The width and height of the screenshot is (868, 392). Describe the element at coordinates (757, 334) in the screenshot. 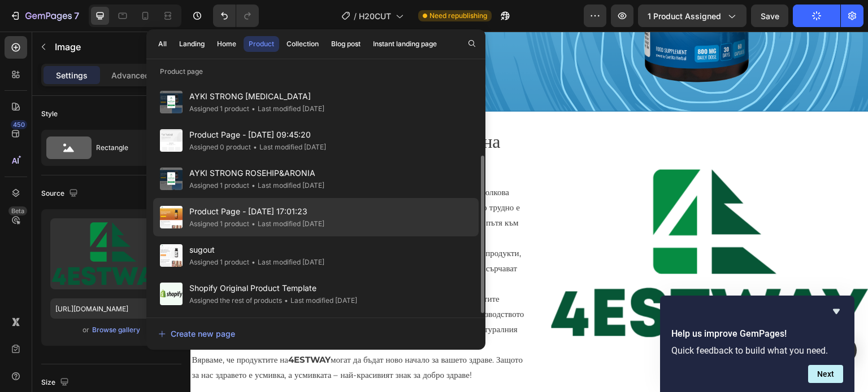

I see `h2: Help us improve GemPages!` at that location.